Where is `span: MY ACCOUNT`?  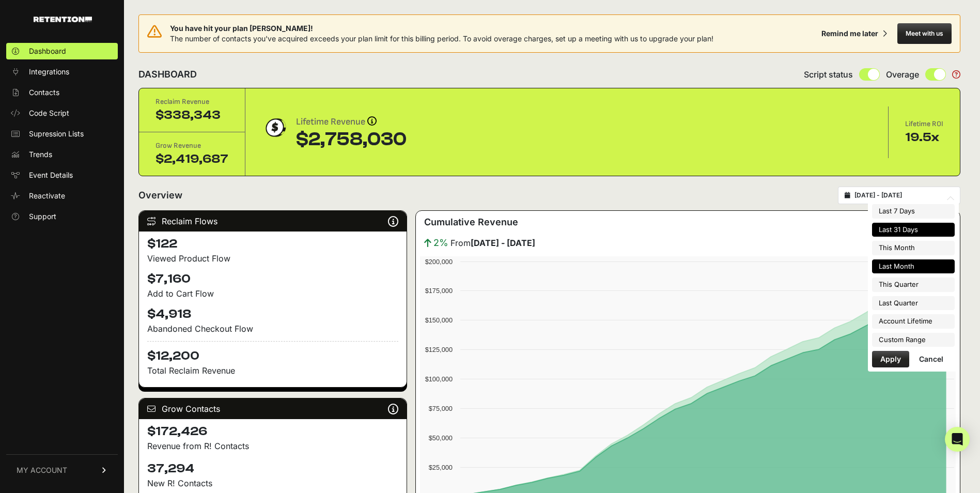
span: MY ACCOUNT is located at coordinates (42, 470).